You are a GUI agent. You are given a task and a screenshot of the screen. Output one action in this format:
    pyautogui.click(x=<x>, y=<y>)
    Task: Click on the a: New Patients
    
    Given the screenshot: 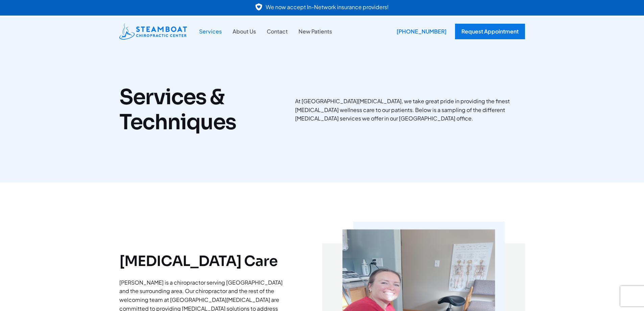 What is the action you would take?
    pyautogui.click(x=315, y=31)
    